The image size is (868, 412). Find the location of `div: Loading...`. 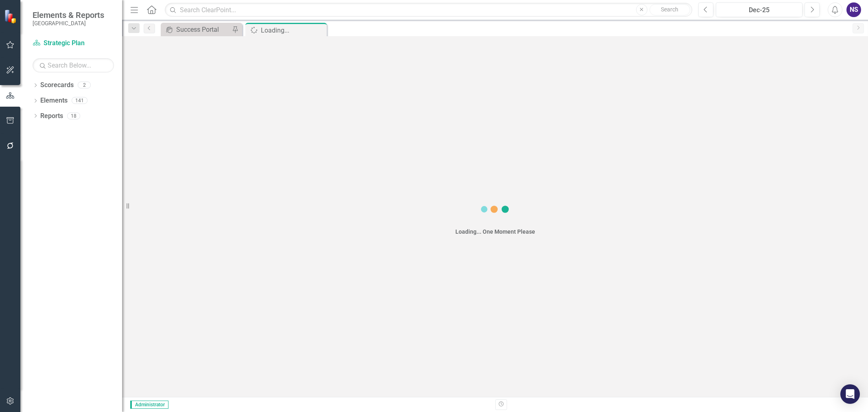

div: Loading... is located at coordinates (293, 30).